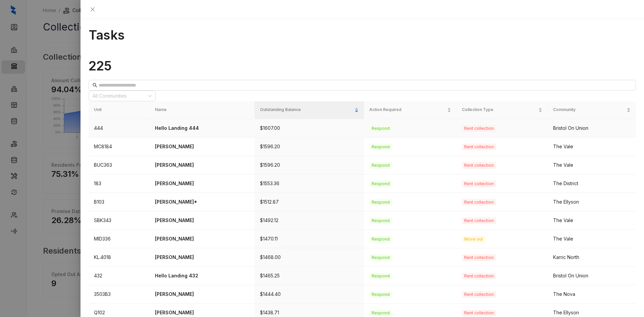  I want to click on td: MC8184, so click(119, 147).